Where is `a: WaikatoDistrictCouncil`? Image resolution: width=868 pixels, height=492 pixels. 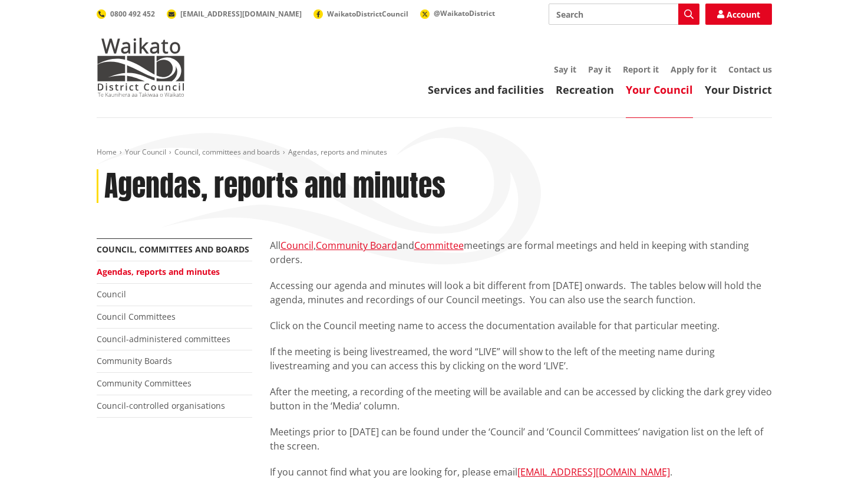 a: WaikatoDistrictCouncil is located at coordinates (360, 14).